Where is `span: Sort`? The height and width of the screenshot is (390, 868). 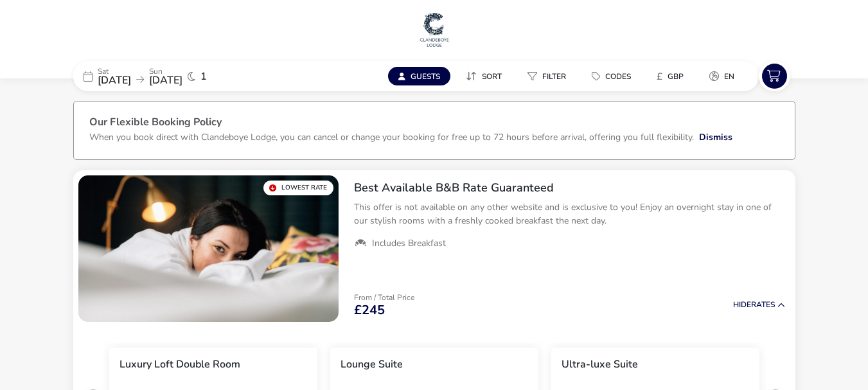
span: Sort is located at coordinates (491, 76).